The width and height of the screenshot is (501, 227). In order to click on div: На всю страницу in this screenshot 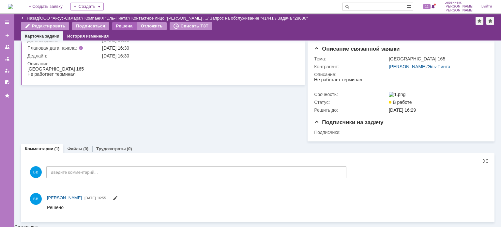, I will do `click(486, 161)`.